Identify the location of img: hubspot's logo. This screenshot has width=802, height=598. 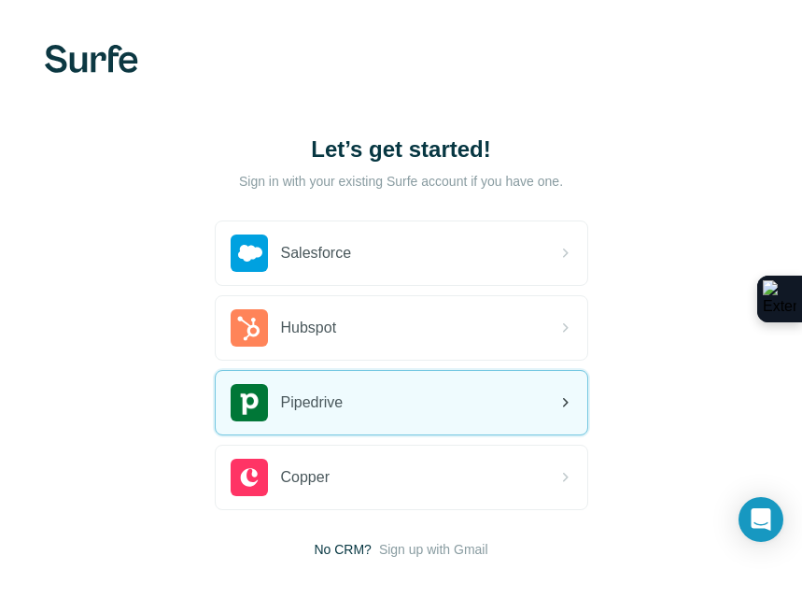
(249, 328).